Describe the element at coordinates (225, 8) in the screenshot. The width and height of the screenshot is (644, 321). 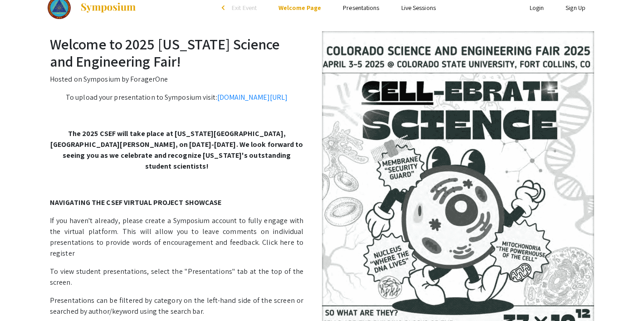
I see `div: arrow_back_ios` at that location.